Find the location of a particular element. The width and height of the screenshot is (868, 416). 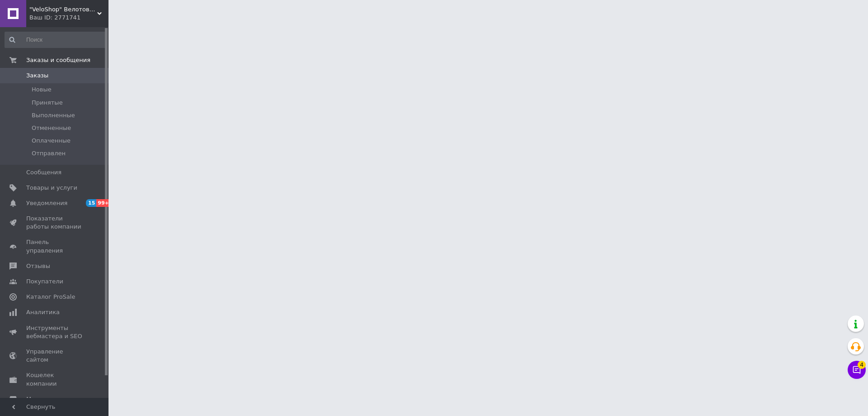

div: Ваш ID: 2771741 is located at coordinates (68, 18).